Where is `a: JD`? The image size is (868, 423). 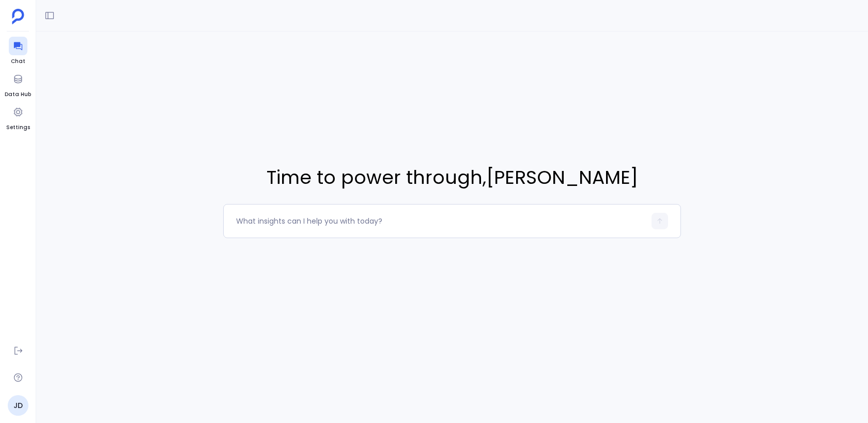 a: JD is located at coordinates (18, 406).